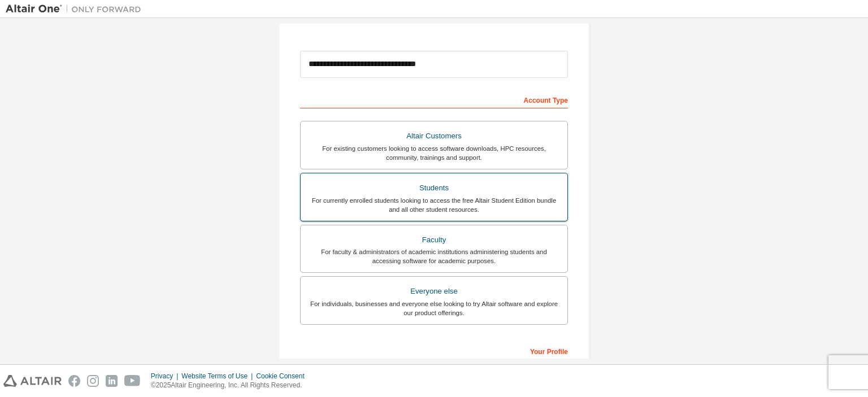 Image resolution: width=868 pixels, height=397 pixels. I want to click on div: Students, so click(434, 188).